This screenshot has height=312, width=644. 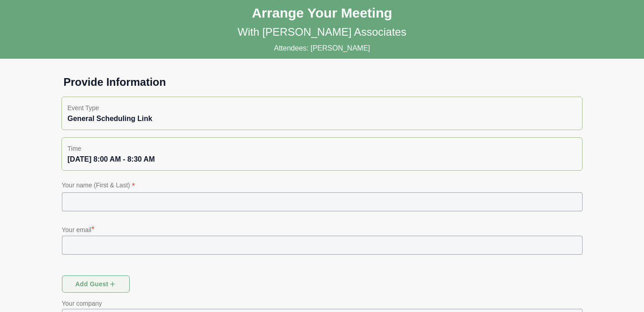 What do you see at coordinates (95, 284) in the screenshot?
I see `span: Add guest` at bounding box center [95, 284].